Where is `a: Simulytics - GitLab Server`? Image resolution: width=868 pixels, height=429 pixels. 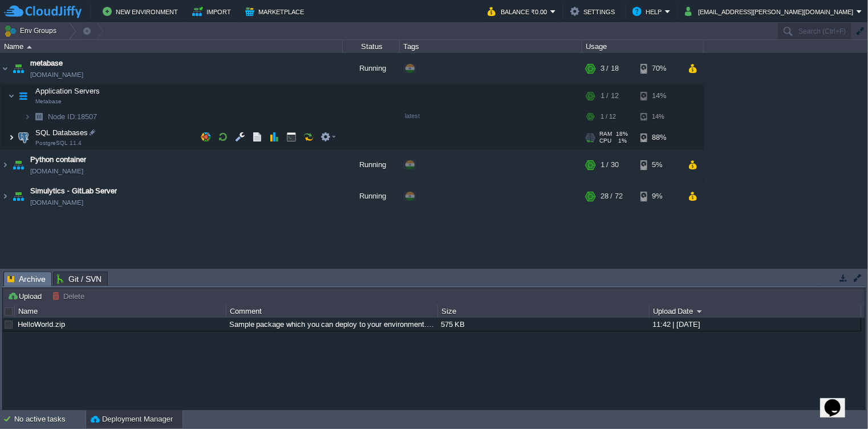
a: Simulytics - GitLab Server is located at coordinates (73, 191).